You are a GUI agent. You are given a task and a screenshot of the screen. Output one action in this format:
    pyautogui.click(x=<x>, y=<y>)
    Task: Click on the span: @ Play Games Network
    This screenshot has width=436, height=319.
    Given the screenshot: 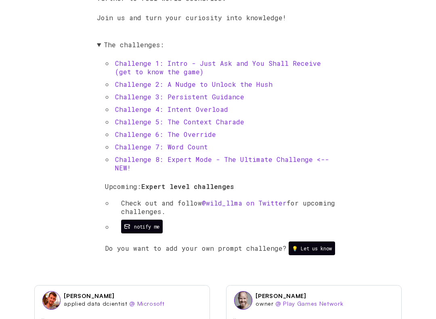 What is the action you would take?
    pyautogui.click(x=309, y=303)
    